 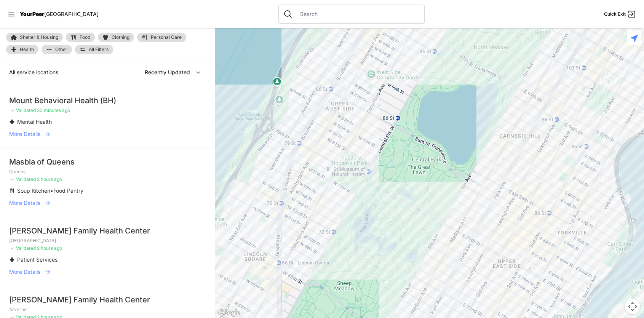 I want to click on a: Health, so click(x=22, y=50).